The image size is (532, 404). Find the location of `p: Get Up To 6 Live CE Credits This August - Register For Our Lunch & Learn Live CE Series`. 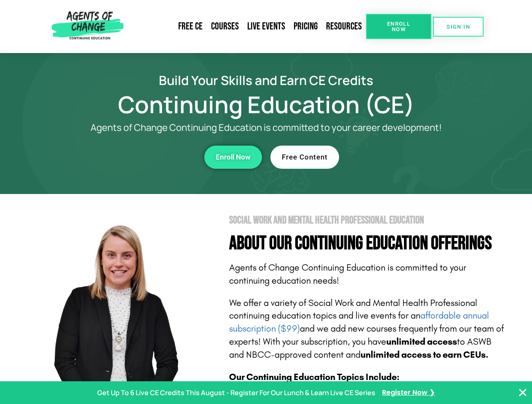

p: Get Up To 6 Live CE Credits This August - Register For Our Lunch & Learn Live CE Series is located at coordinates (236, 393).